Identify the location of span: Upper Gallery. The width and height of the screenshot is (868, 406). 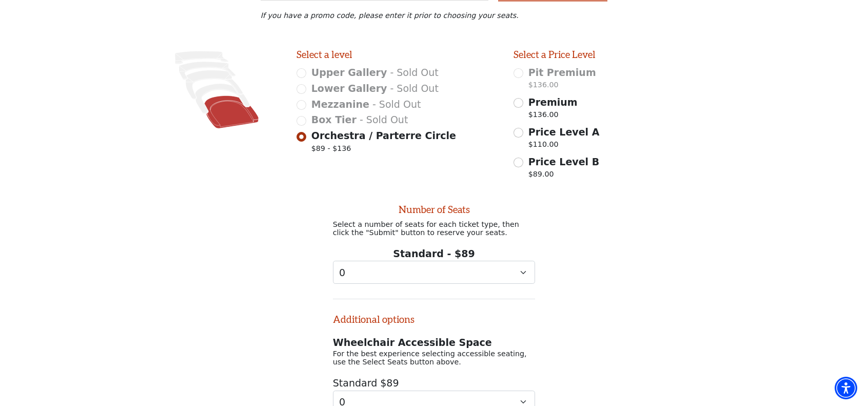
(349, 72).